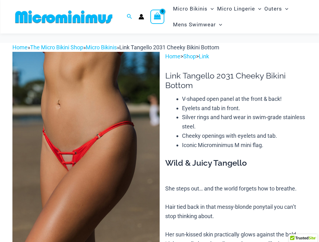 This screenshot has width=319, height=242. I want to click on a: View Shopping Cart, empty, so click(157, 17).